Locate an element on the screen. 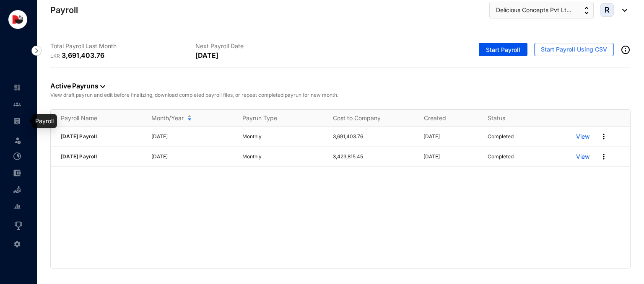 The width and height of the screenshot is (644, 284). th: Cost to Company is located at coordinates (368, 118).